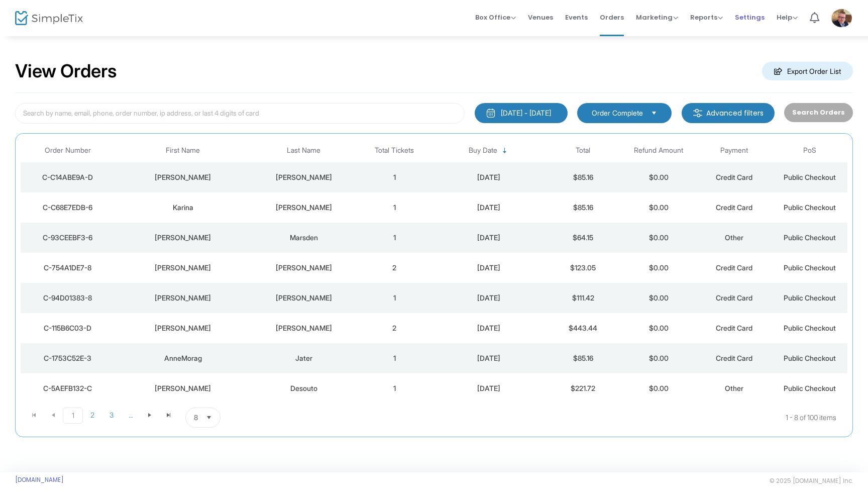  What do you see at coordinates (68, 388) in the screenshot?
I see `div: C-5AEFB132-C` at bounding box center [68, 388].